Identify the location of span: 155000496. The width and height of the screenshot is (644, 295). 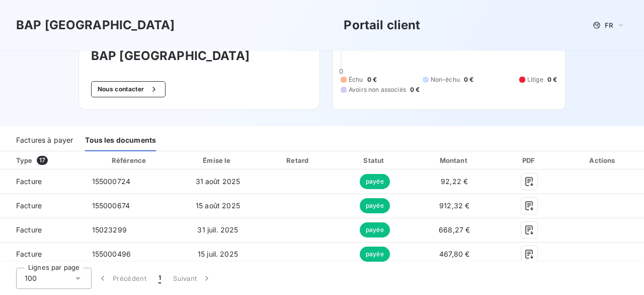
(111, 253).